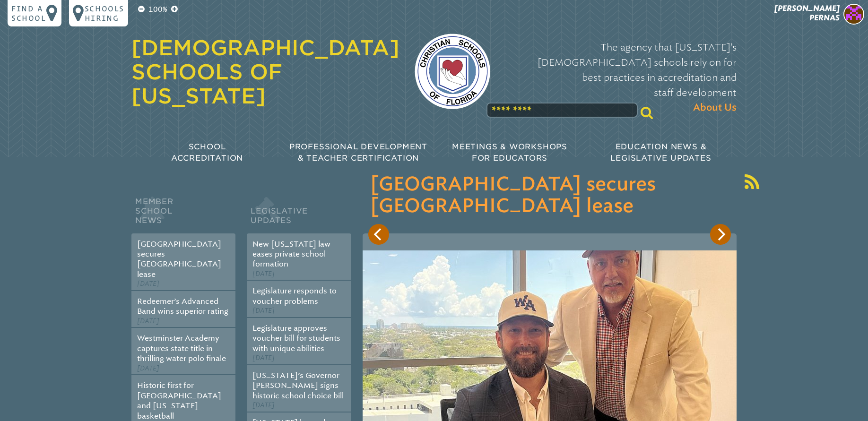  Describe the element at coordinates (358, 152) in the screenshot. I see `span: Professional Development & Teacher Certification` at that location.